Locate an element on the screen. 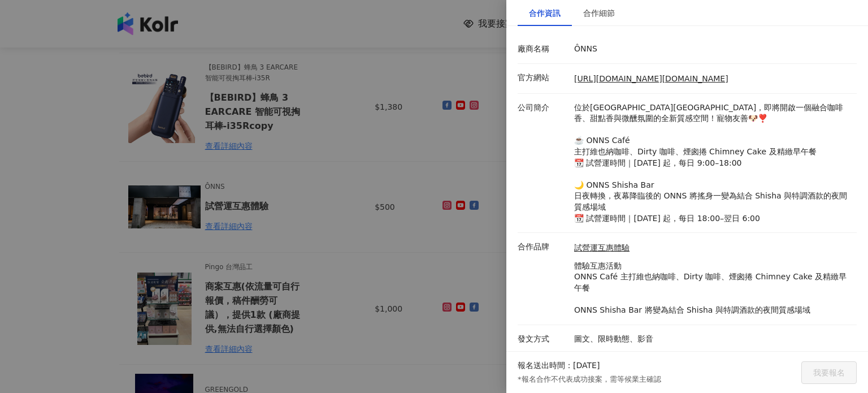  a: 試營運互惠體驗 is located at coordinates (713, 249).